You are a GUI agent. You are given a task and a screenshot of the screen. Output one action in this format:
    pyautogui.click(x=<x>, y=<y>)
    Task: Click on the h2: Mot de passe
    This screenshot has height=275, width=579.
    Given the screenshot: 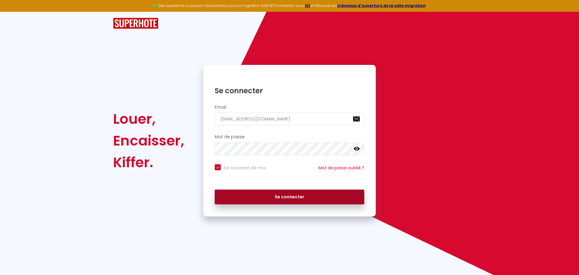 What is the action you would take?
    pyautogui.click(x=290, y=137)
    